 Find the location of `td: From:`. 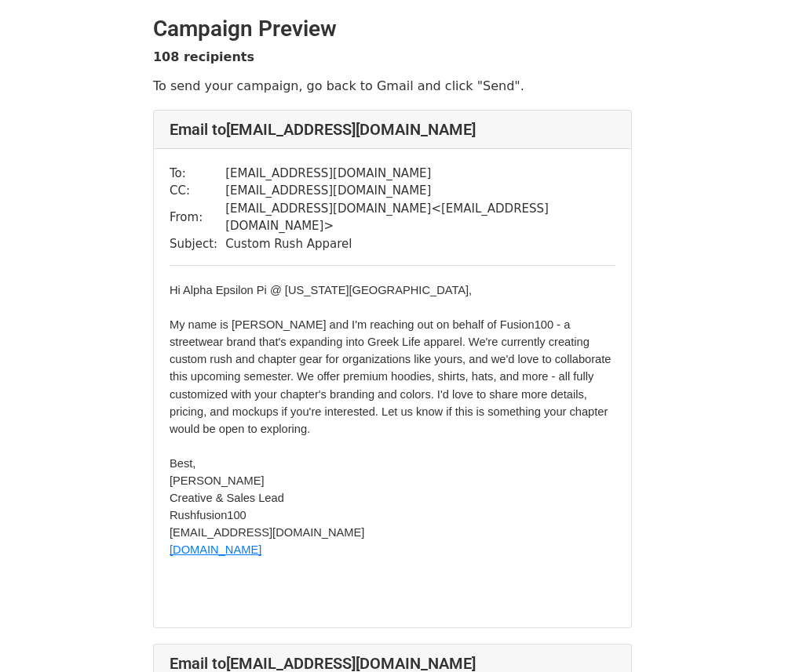

td: From: is located at coordinates (197, 218).